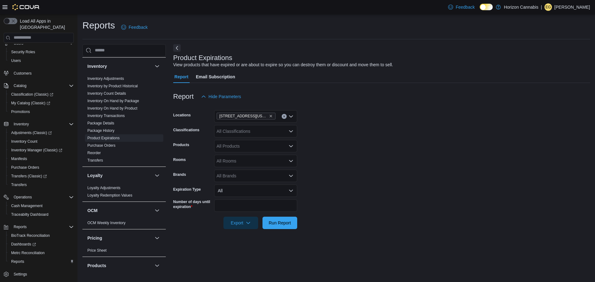  What do you see at coordinates (41, 206) in the screenshot?
I see `button: Cash Management` at bounding box center [41, 206].